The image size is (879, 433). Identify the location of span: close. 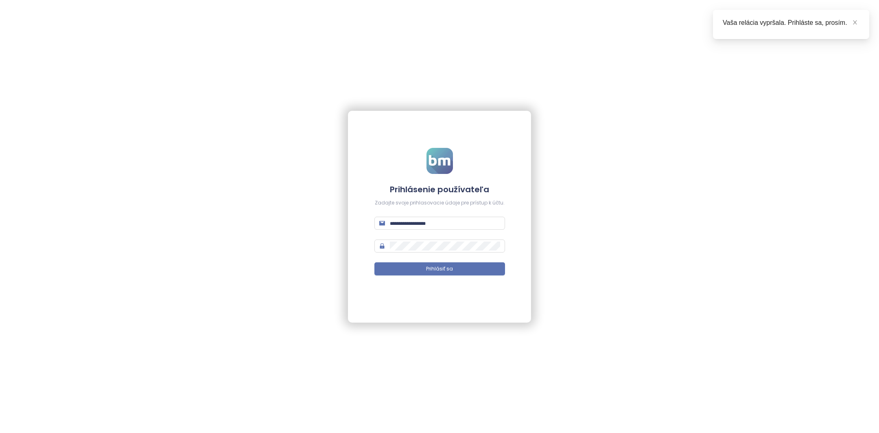
(855, 22).